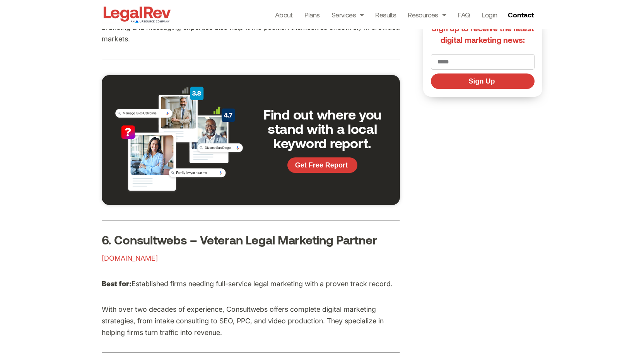  I want to click on h2: Find out where you stand with a local keyword report., so click(322, 129).